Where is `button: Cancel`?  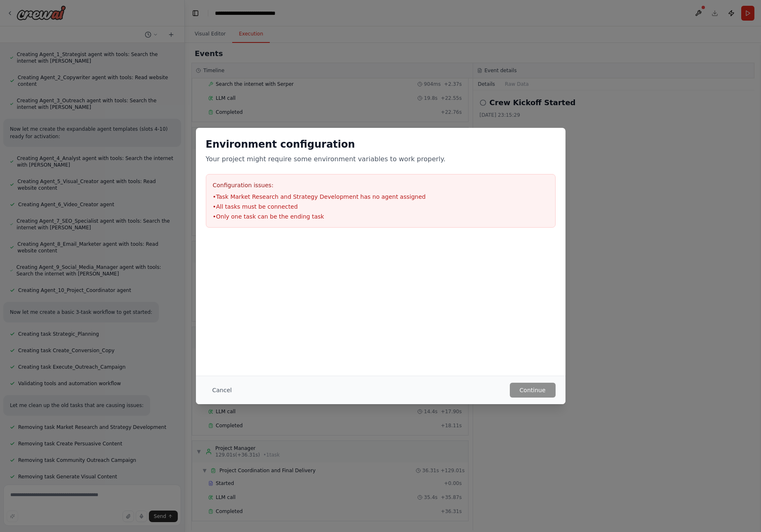
button: Cancel is located at coordinates (222, 390).